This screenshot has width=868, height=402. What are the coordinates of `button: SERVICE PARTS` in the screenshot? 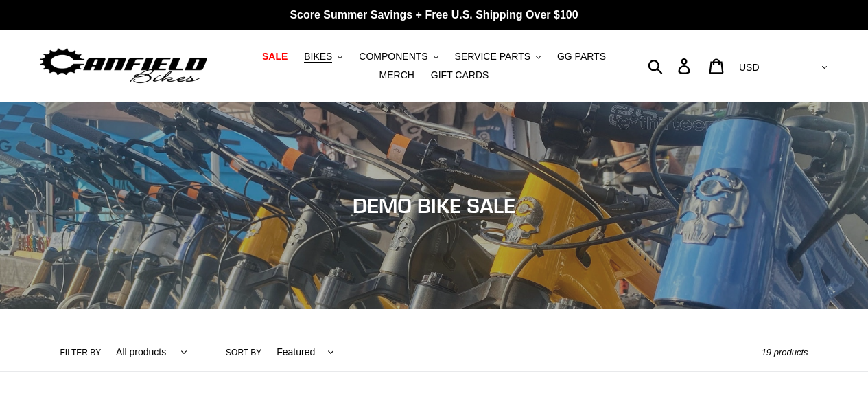 It's located at (498, 57).